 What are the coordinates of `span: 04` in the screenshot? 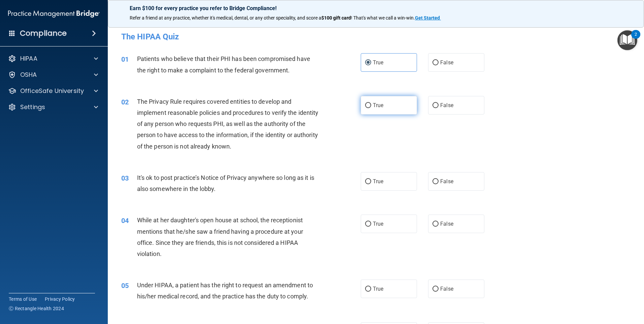 It's located at (125, 221).